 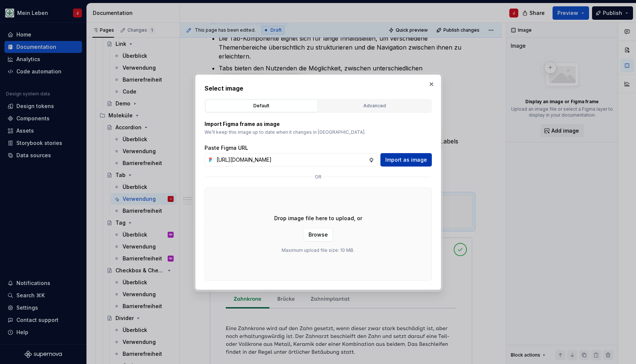 I want to click on h2: Select image, so click(x=318, y=88).